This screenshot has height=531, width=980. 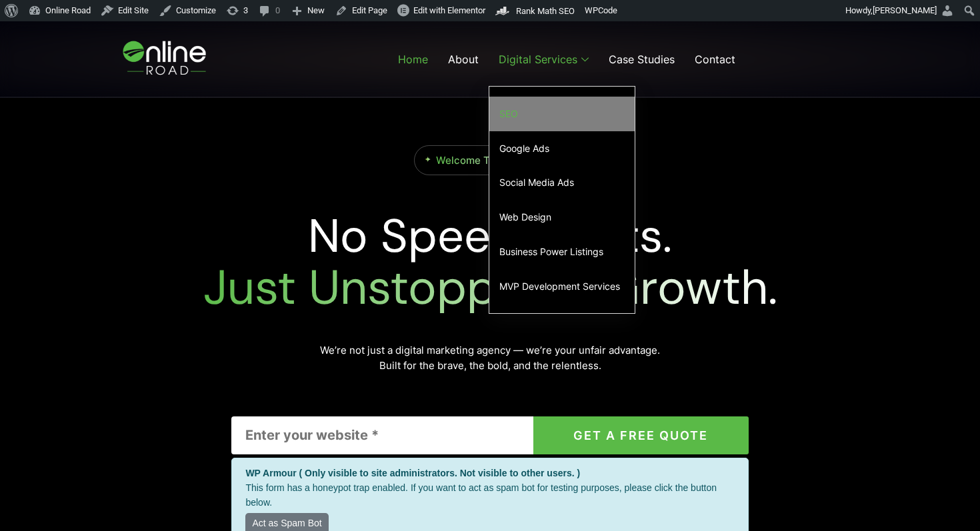 I want to click on span: Welcome To Online Road, so click(x=496, y=160).